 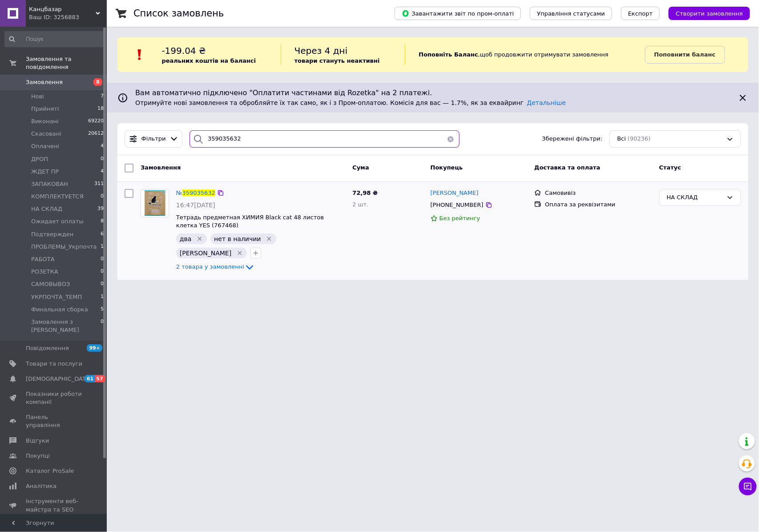 What do you see at coordinates (460, 218) in the screenshot?
I see `span: Без рейтингу` at bounding box center [460, 218].